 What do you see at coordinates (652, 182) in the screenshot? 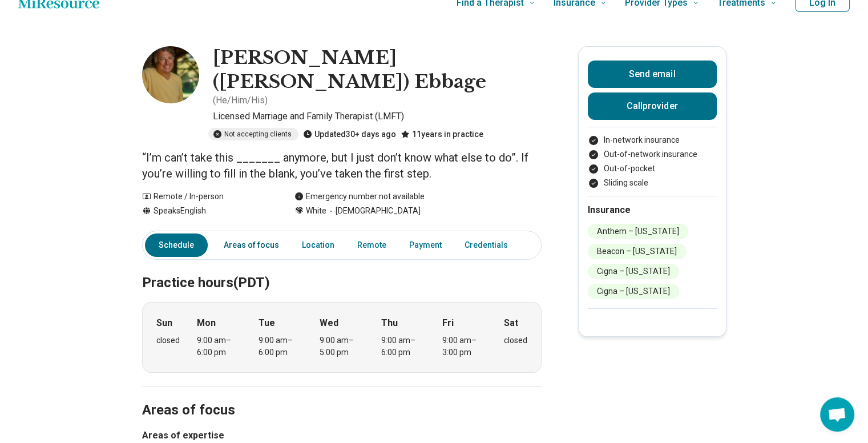
I see `li: Sliding scale` at bounding box center [652, 182].